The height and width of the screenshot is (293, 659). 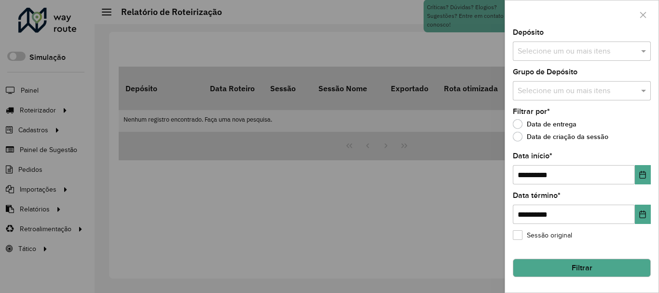 I want to click on label: Data término, so click(x=537, y=196).